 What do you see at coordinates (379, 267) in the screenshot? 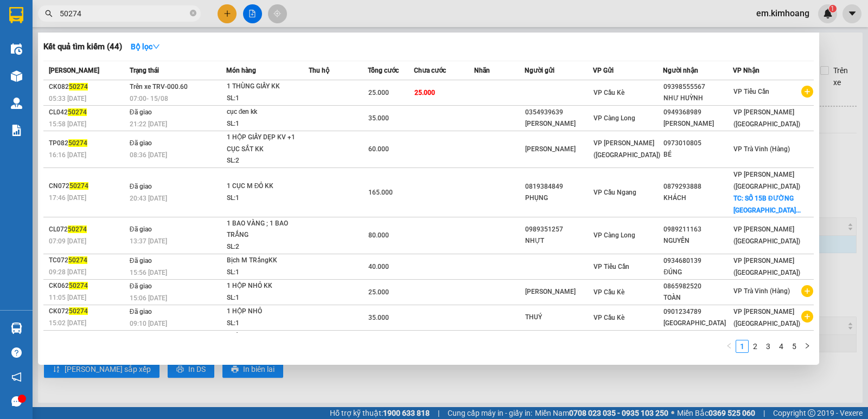
I see `span: 40.000` at bounding box center [379, 267].